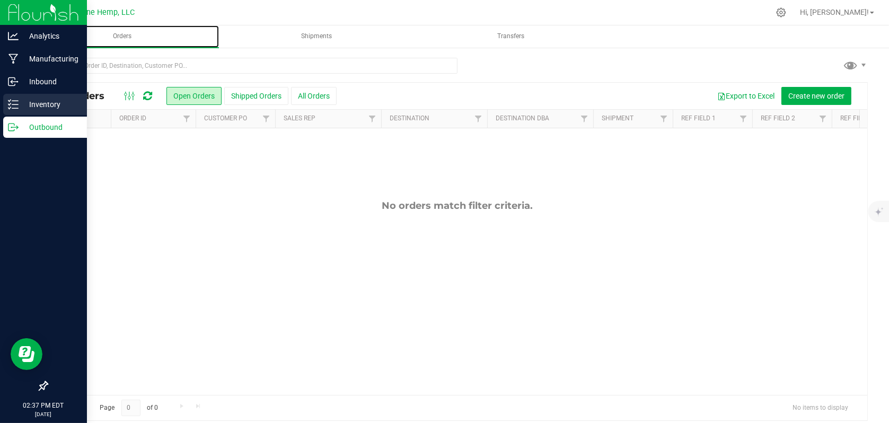  Describe the element at coordinates (256, 96) in the screenshot. I see `button: Shipped Orders` at that location.